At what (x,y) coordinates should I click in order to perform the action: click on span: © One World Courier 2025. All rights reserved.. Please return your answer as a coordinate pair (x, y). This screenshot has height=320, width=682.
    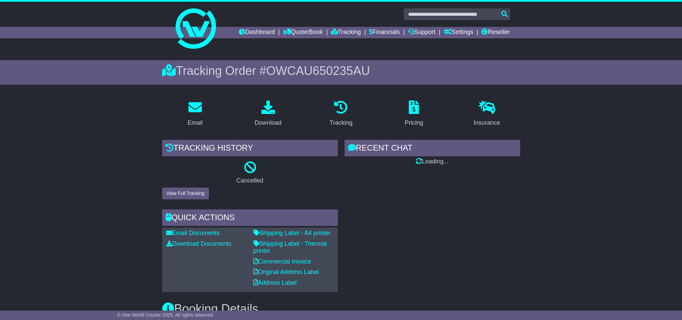
    Looking at the image, I should click on (166, 315).